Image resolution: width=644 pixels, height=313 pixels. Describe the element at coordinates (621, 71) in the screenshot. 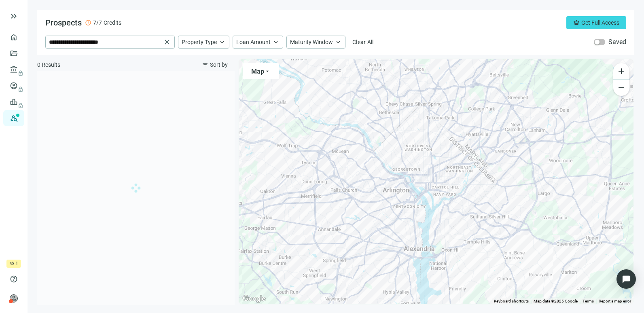

I see `span: add` at that location.